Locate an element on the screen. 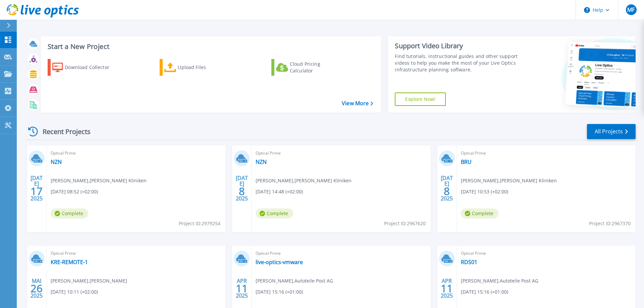 This screenshot has height=308, width=644. span: Project ID: 2979254 is located at coordinates (200, 224).